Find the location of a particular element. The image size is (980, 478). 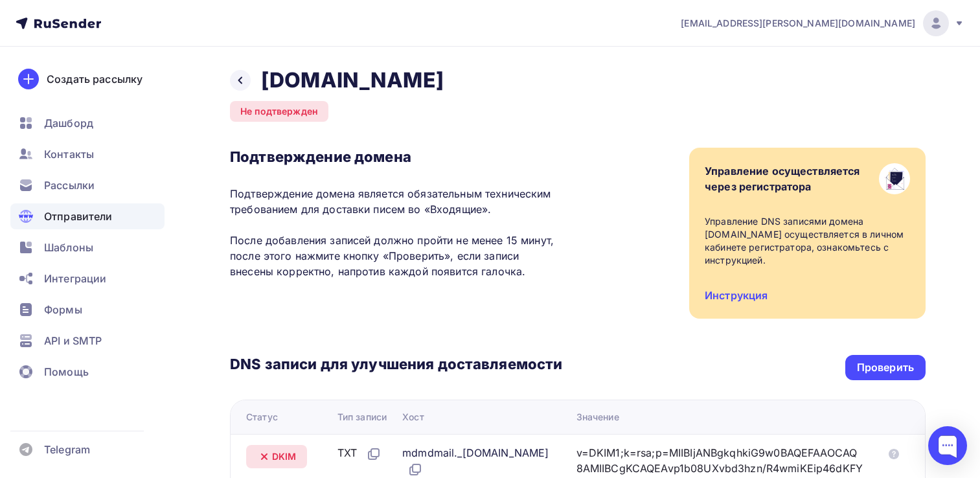

a: Инструкция is located at coordinates (736, 295).